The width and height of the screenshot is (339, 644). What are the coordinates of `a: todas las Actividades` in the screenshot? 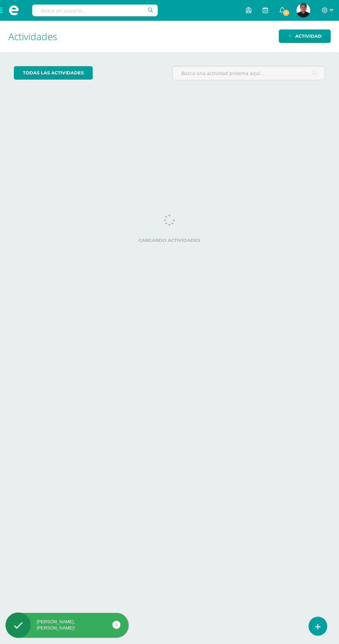 It's located at (53, 72).